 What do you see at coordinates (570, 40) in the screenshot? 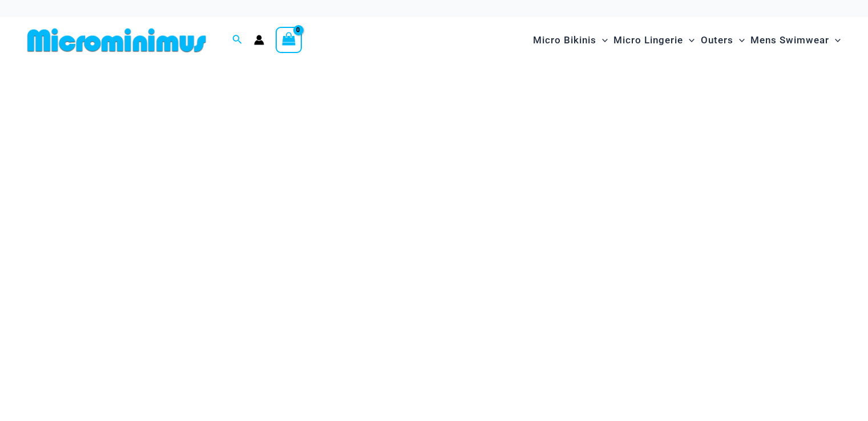
I see `a: Micro BikinisMenu ToggleMenu Toggle` at bounding box center [570, 40].